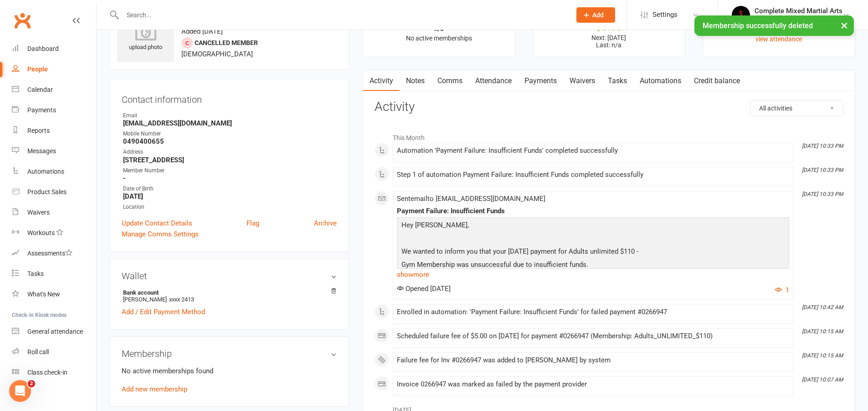 Image resolution: width=868 pixels, height=411 pixels. Describe the element at coordinates (381, 81) in the screenshot. I see `a: Activity` at that location.